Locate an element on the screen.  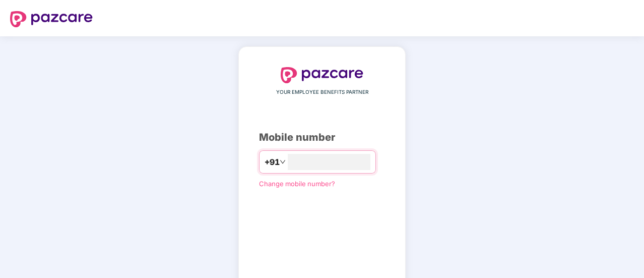
span: Change mobile number? is located at coordinates (297, 184).